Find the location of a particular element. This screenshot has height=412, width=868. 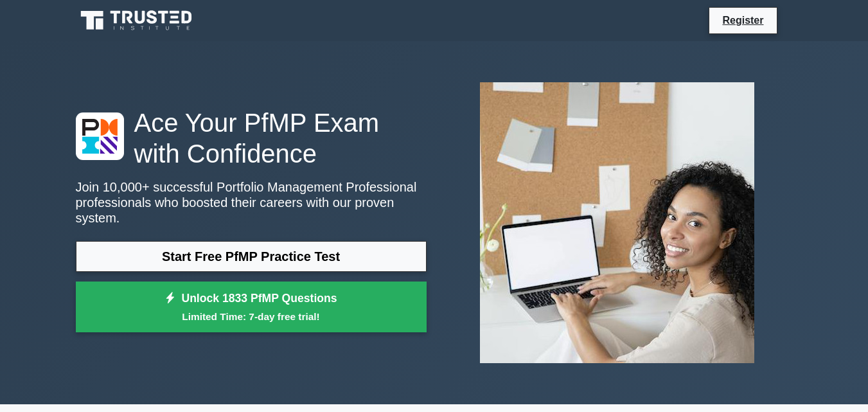

h1: Ace Your PfMP Exam with Confidence is located at coordinates (251, 138).